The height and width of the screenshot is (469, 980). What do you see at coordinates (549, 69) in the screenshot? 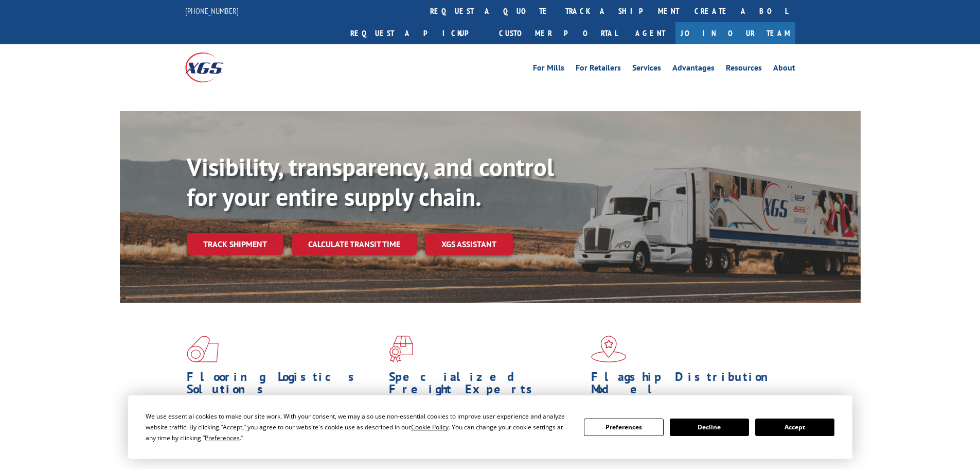
I see `a: For Mills` at bounding box center [549, 69].